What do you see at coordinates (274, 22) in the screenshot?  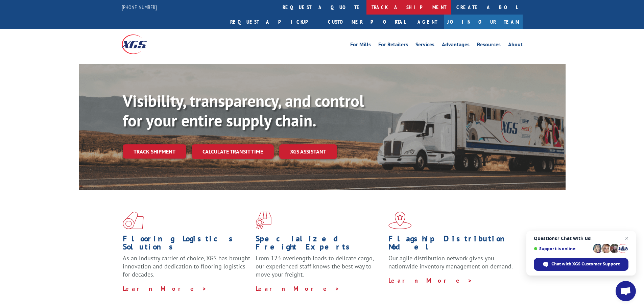 I see `a: Request a pickup` at bounding box center [274, 22].